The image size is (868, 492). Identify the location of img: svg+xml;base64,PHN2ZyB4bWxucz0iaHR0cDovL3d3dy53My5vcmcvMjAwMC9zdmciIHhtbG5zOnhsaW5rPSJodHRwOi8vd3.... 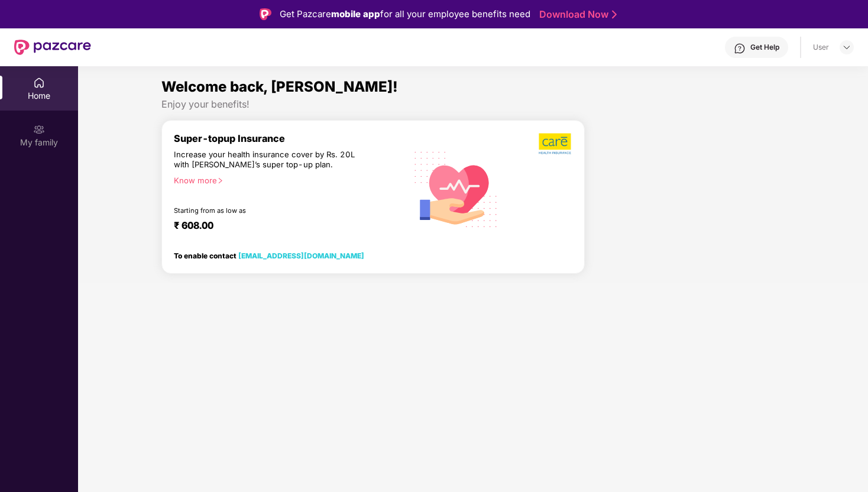
(455, 188).